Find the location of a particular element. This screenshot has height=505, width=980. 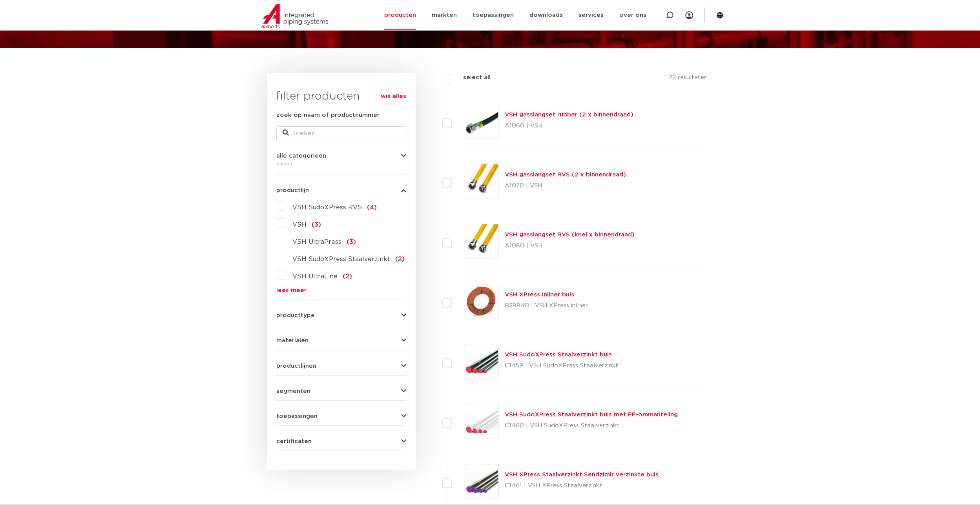

p: B3884B | VSH XPress inliner is located at coordinates (546, 306).